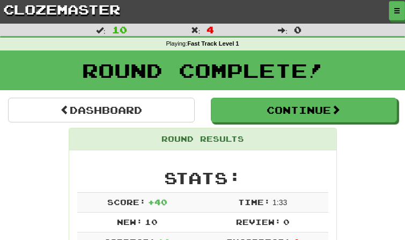  What do you see at coordinates (254, 202) in the screenshot?
I see `span: Time:` at bounding box center [254, 202].